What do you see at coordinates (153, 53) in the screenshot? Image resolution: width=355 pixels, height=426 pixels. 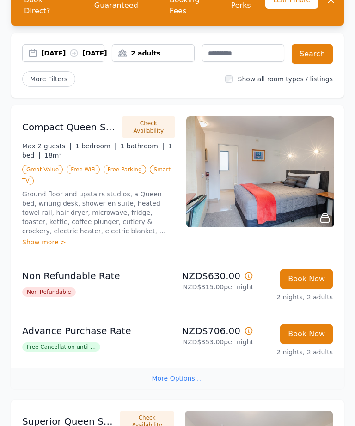 I see `div: 2 adults` at bounding box center [153, 53].